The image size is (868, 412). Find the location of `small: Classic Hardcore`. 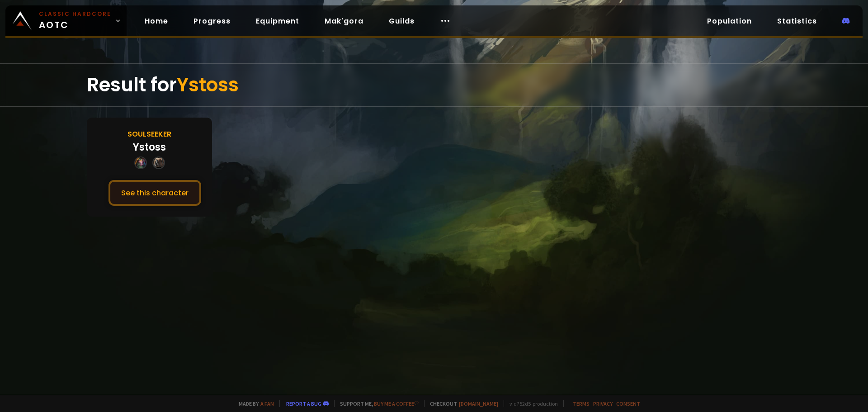

small: Classic Hardcore is located at coordinates (75, 14).